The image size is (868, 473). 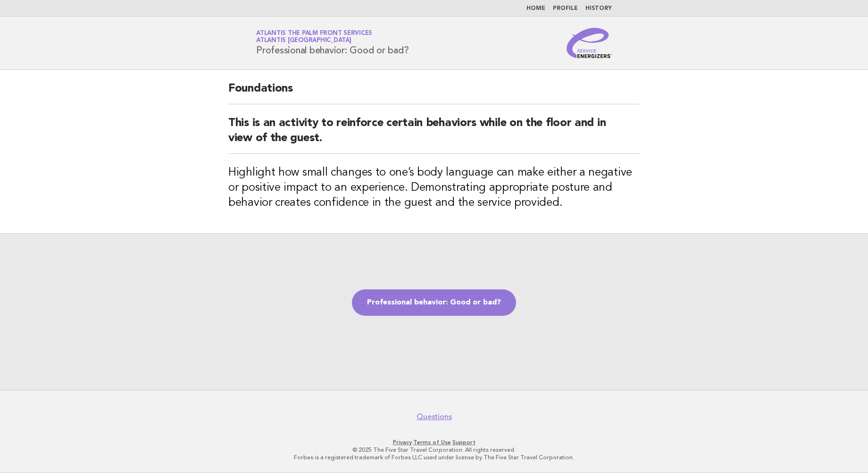 I want to click on a: Privacy, so click(x=402, y=442).